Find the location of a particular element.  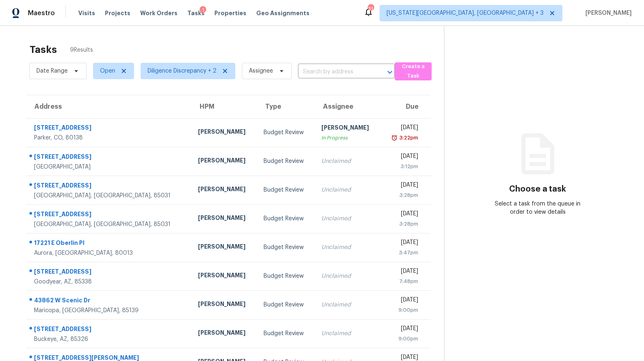

span: 9 Results is located at coordinates (81, 50).